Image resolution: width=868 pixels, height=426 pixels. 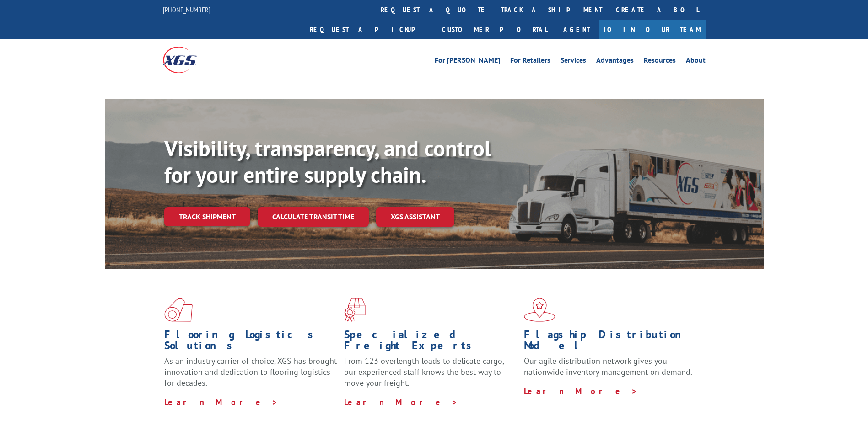 What do you see at coordinates (615, 62) in the screenshot?
I see `a: Advantages` at bounding box center [615, 62].